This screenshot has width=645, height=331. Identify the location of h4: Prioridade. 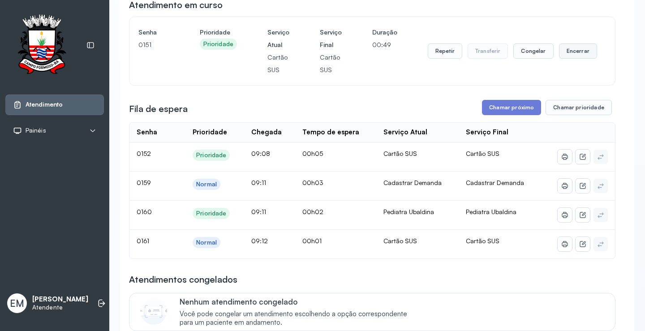
(218, 32).